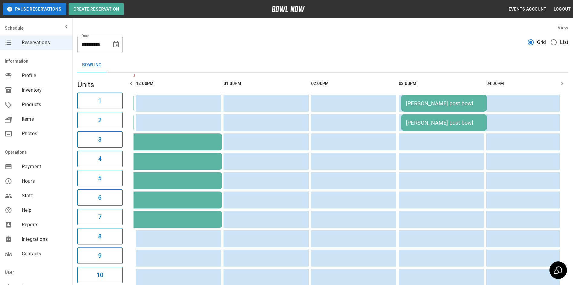  I want to click on span: Contacts, so click(45, 254).